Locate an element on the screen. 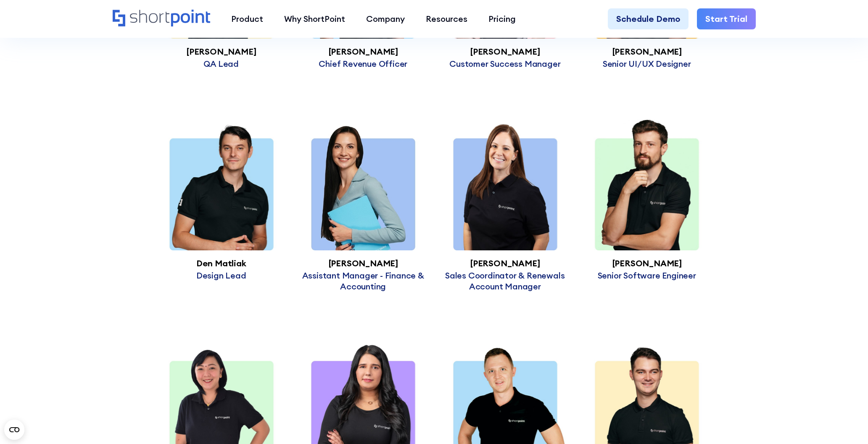 Image resolution: width=868 pixels, height=444 pixels. a: Why ShortPoint is located at coordinates (314, 19).